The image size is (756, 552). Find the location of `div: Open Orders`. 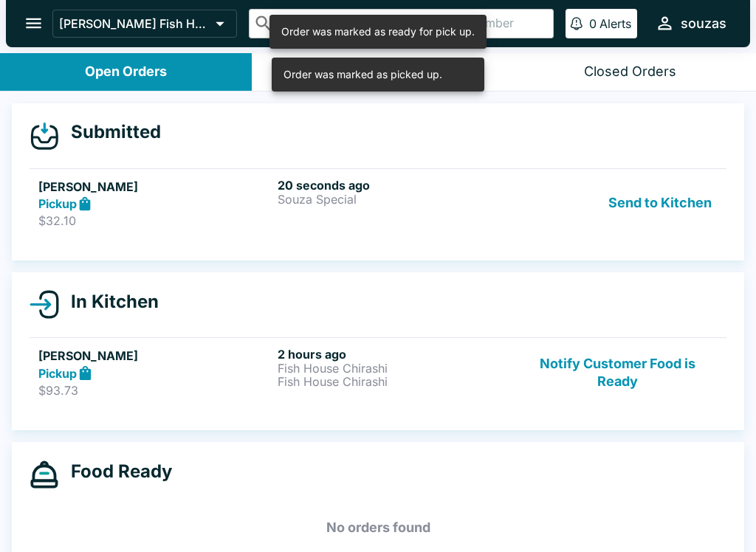

div: Open Orders is located at coordinates (126, 72).